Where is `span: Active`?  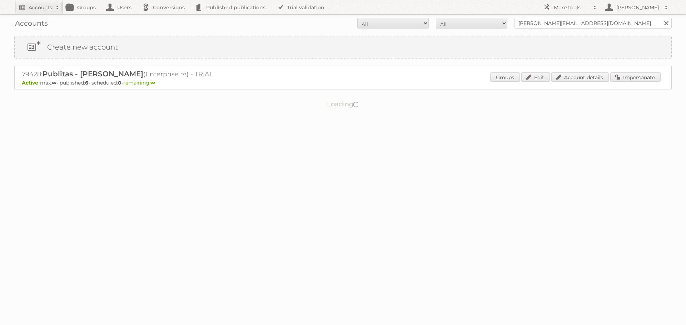 span: Active is located at coordinates (31, 83).